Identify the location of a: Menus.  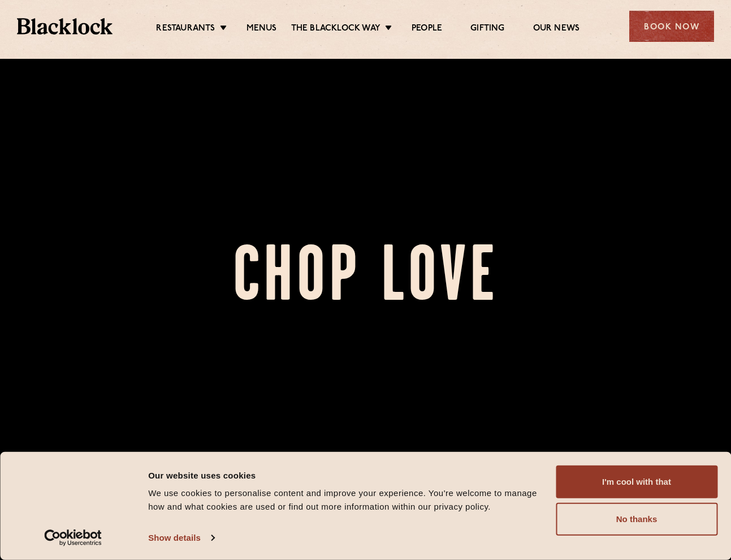
(262, 29).